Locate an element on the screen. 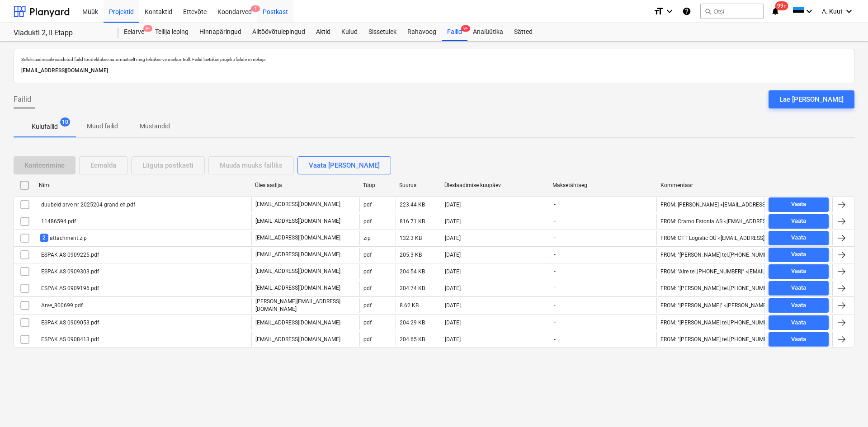 This screenshot has height=427, width=868. a: Eelarve9+ is located at coordinates (134, 32).